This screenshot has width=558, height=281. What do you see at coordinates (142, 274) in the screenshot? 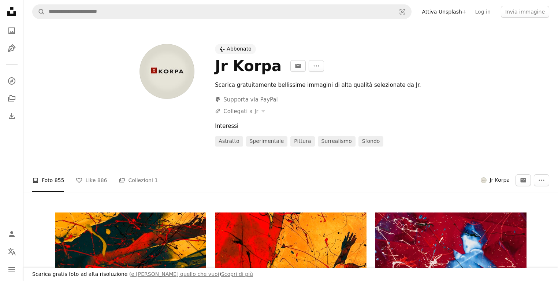
I see `h3: Scarica gratis foto ad alta risoluzione ( )` at bounding box center [142, 274].